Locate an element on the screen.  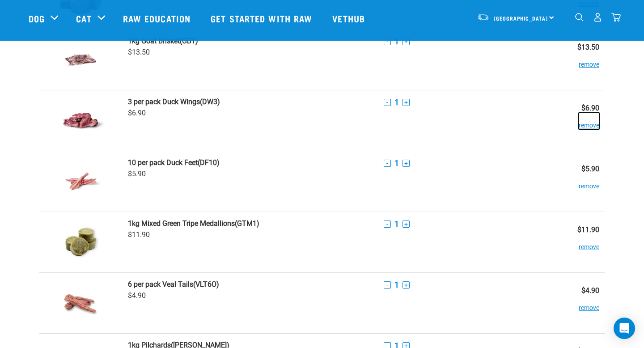
img: Veal Tails is located at coordinates (81, 303).